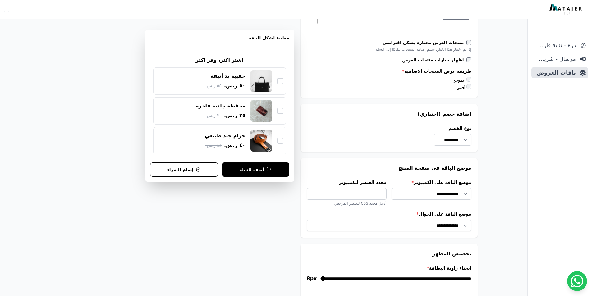 This screenshot has height=296, width=592. What do you see at coordinates (235, 145) in the screenshot?
I see `span: ٤٠ ر.س.` at bounding box center [235, 145].